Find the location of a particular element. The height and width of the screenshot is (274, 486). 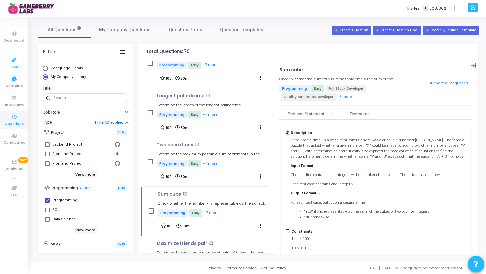

p: 1 ≤ x ≤ 10 is located at coordinates (302, 249).